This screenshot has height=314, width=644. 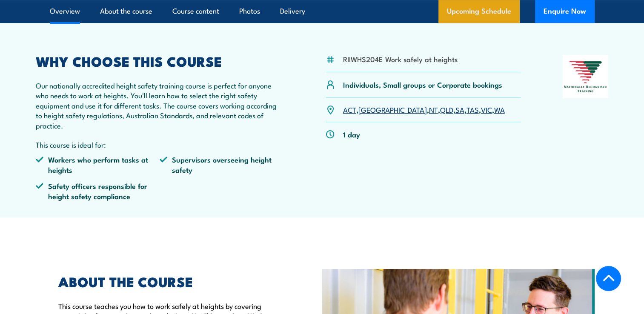 I want to click on li: Supervisors overseeing height safety, so click(x=222, y=164).